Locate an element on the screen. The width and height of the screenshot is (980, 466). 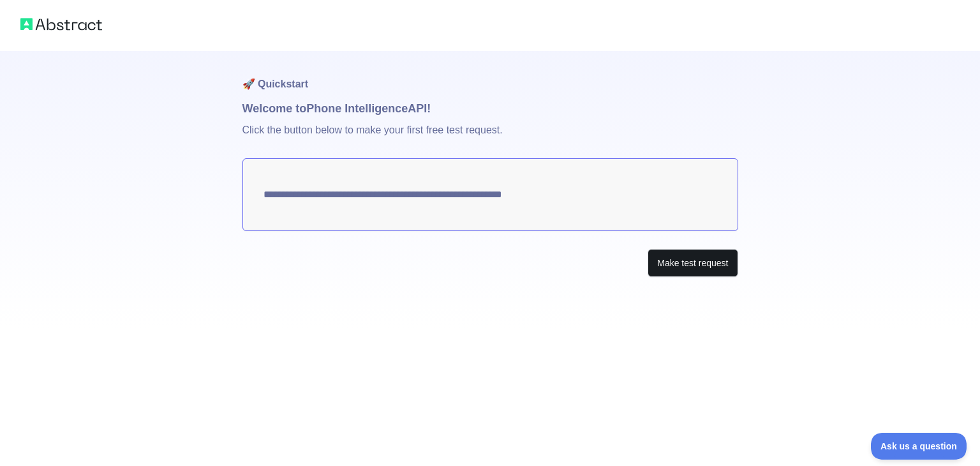
button: Make test request is located at coordinates (692, 263).